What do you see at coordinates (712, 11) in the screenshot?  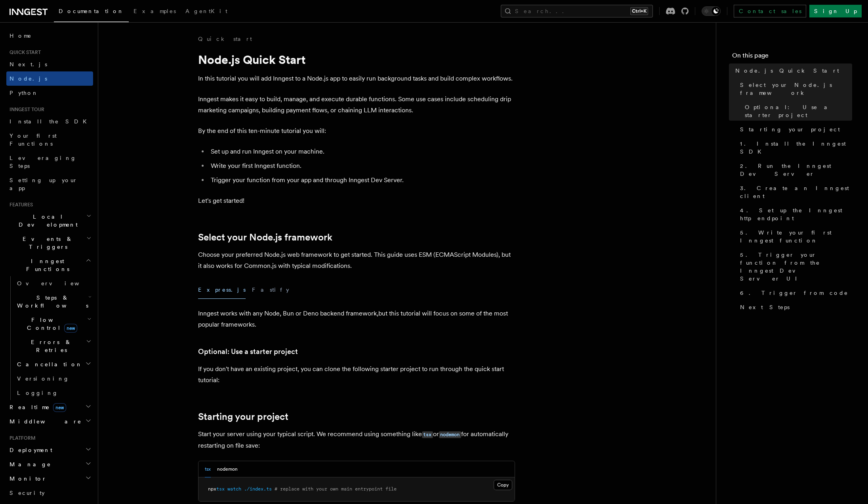 I see `button: Toggle dark mode` at bounding box center [712, 11].